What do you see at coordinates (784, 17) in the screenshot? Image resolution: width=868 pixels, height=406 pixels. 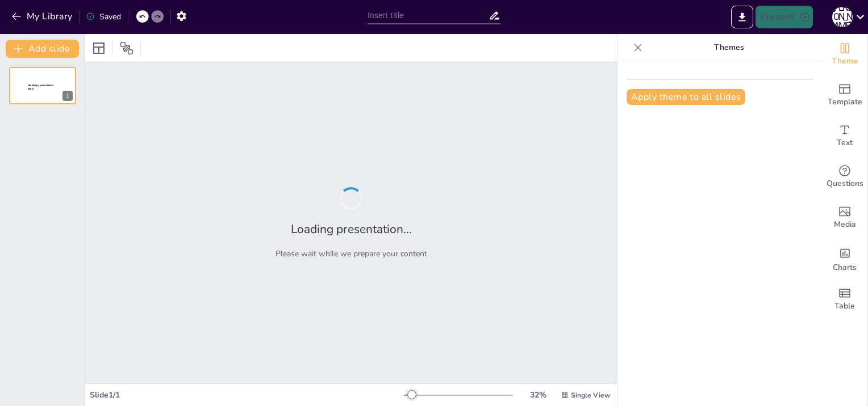 I see `button: Present` at bounding box center [784, 17].